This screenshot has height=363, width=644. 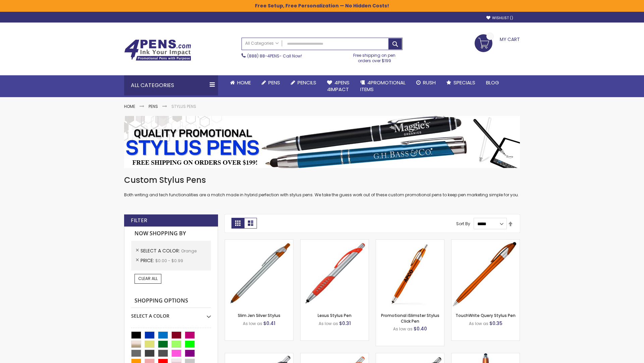 What do you see at coordinates (410, 356) in the screenshot?
I see `a: Lexus Metallic Stylus Pen-Orange` at bounding box center [410, 356].